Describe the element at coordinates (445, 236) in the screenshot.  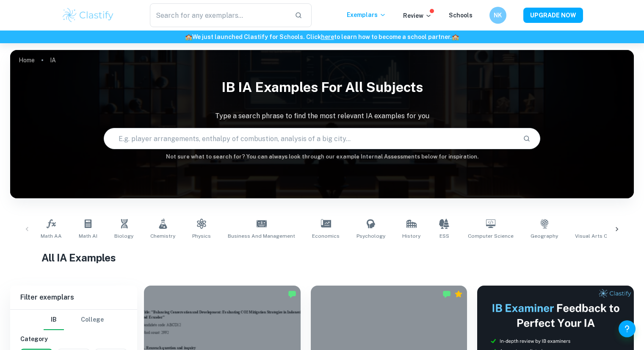
I see `span: ESS` at that location.